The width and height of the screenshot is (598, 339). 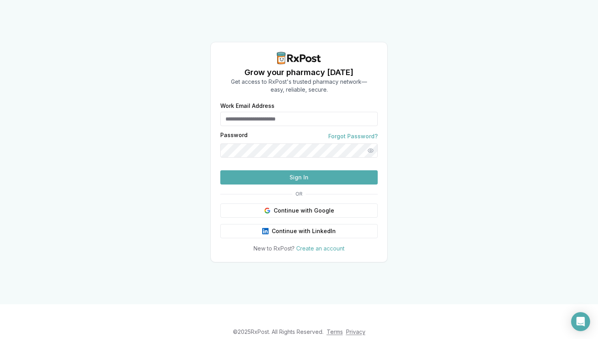 I want to click on a: Create an account, so click(x=320, y=248).